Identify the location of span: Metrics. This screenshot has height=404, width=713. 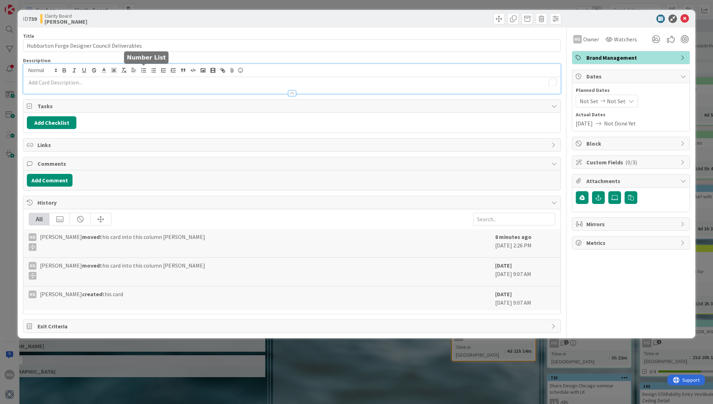
(631, 243).